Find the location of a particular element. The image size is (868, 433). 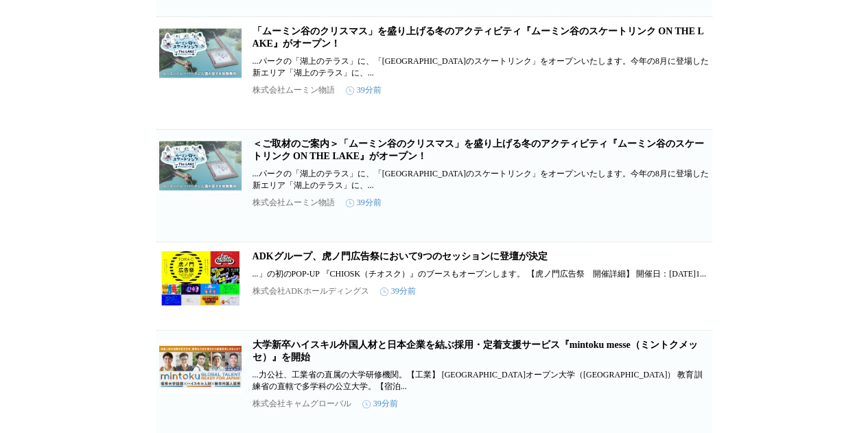

a: 「ムーミン谷のクリスマス」を盛り上げる冬のアクティビティ『ムーミン谷のスケートリンク ON THE LAKE』がオープン！ is located at coordinates (478, 37).